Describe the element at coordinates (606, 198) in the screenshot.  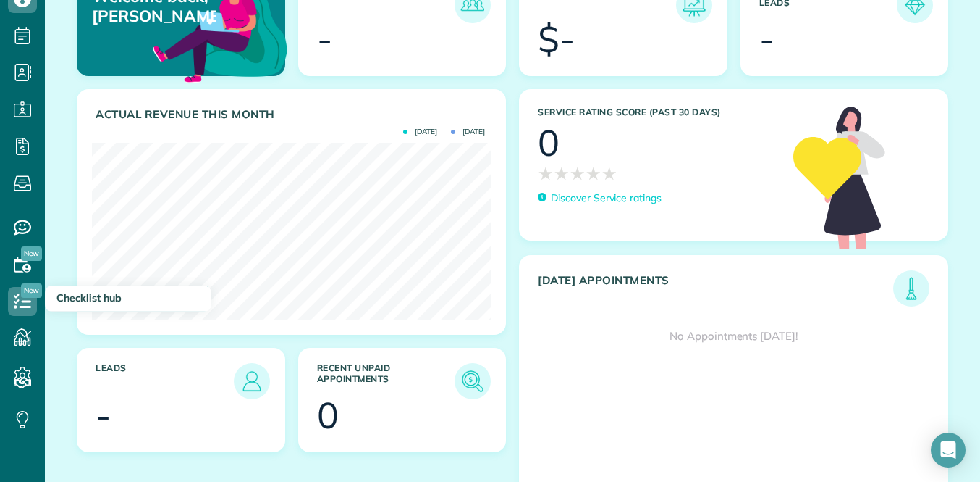
I see `p: Discover Service ratings` at that location.